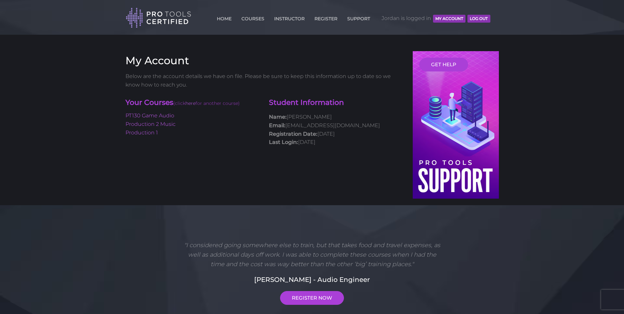 This screenshot has height=314, width=624. I want to click on strong: Last Login:, so click(283, 142).